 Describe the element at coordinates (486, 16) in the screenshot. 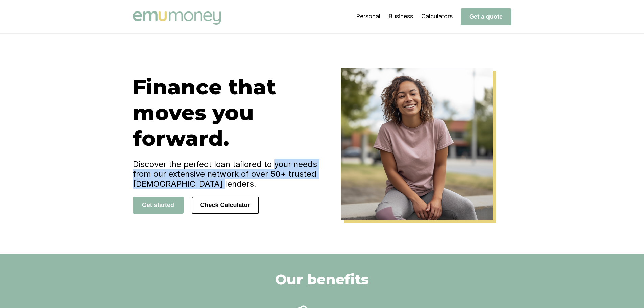

I see `a: Get a quote` at that location.